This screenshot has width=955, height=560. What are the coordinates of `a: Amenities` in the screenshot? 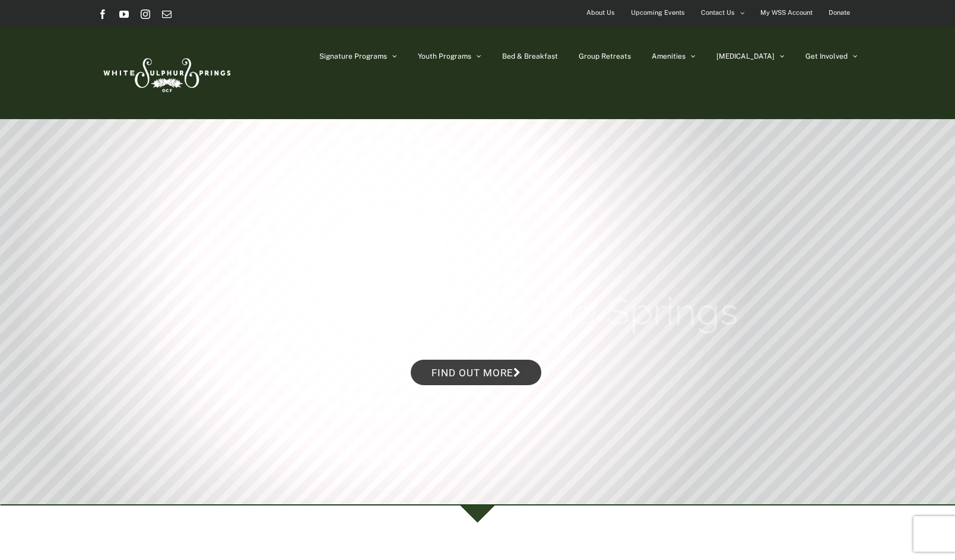 It's located at (673, 56).